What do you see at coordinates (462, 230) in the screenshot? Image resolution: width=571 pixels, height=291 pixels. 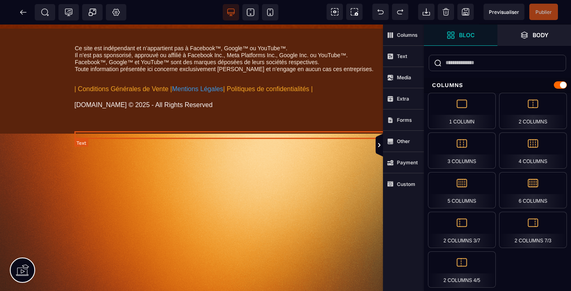 I see `div: 2 Columns 3/7` at bounding box center [462, 230].